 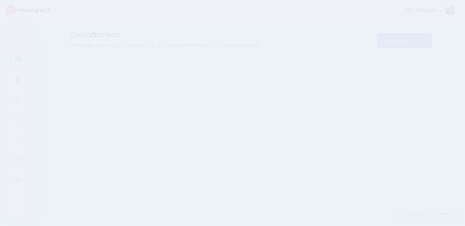 I want to click on img: Missinglettr, so click(x=28, y=10).